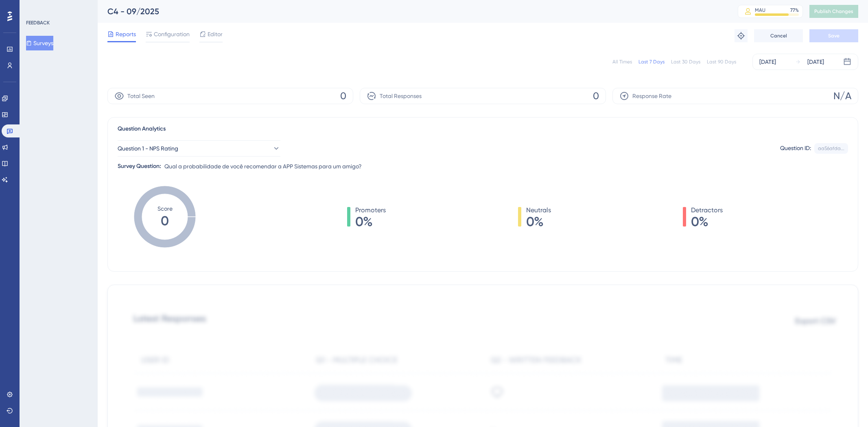 This screenshot has height=427, width=868. What do you see at coordinates (126, 34) in the screenshot?
I see `span: Reports` at bounding box center [126, 34].